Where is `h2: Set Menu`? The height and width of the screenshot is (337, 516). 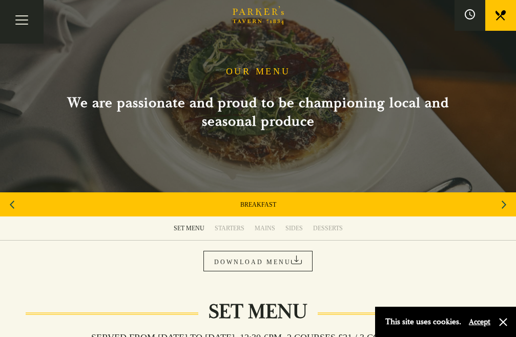 h2: Set Menu is located at coordinates (258, 312).